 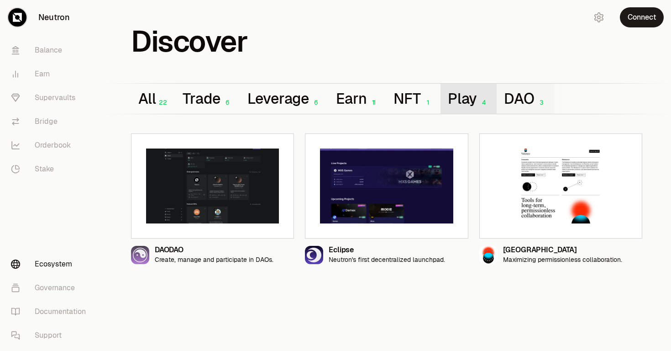 I want to click on button: Leverage, so click(x=284, y=99).